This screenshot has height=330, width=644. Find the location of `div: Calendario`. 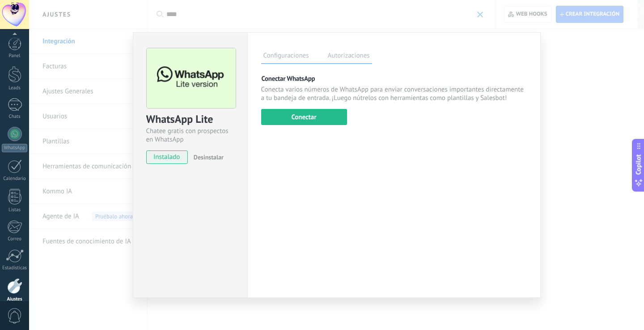

div: Calendario is located at coordinates (15, 179).